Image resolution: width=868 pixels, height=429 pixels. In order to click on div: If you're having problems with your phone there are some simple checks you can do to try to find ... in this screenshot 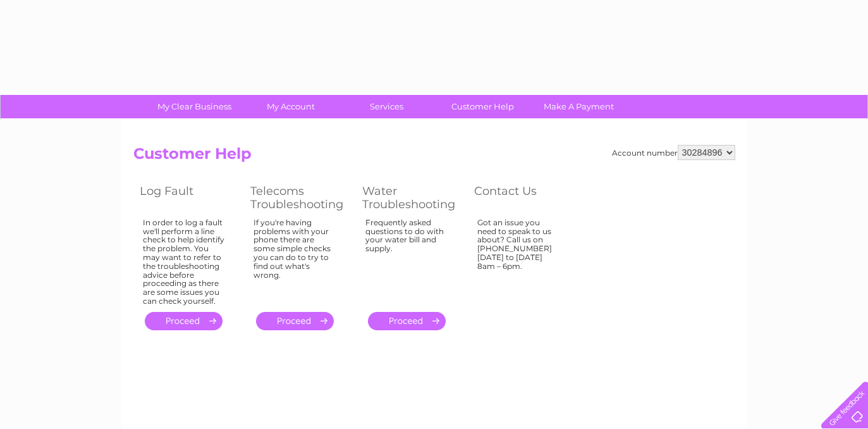, I will do `click(295, 259)`.